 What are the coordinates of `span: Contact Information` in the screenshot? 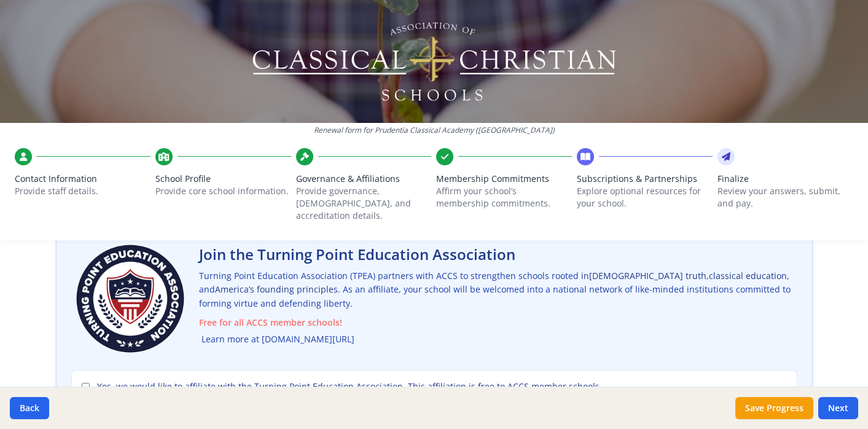 It's located at (82, 179).